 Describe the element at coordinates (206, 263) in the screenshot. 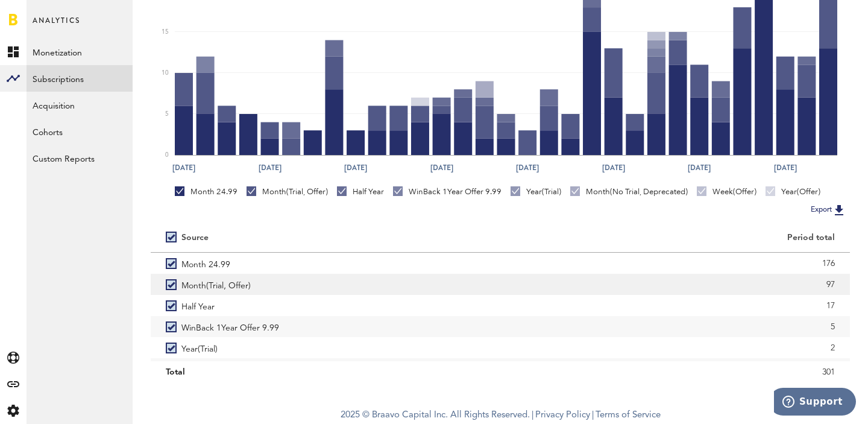

I see `span: Month 24.99` at that location.